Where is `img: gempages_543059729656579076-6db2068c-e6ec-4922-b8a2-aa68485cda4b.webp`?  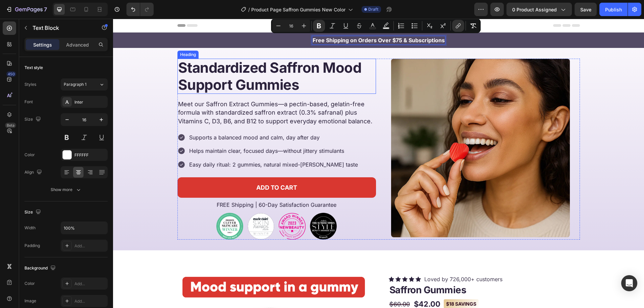 img: gempages_543059729656579076-6db2068c-e6ec-4922-b8a2-aa68485cda4b.webp is located at coordinates (148, 207).